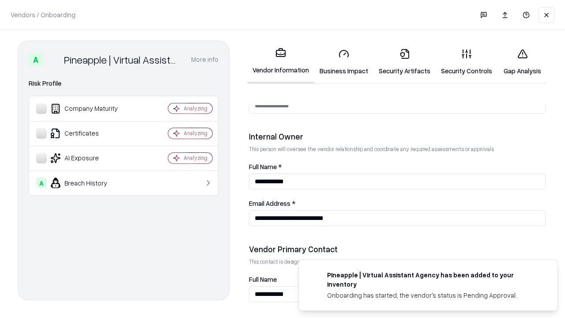  I want to click on div: Risk Profile, so click(124, 83).